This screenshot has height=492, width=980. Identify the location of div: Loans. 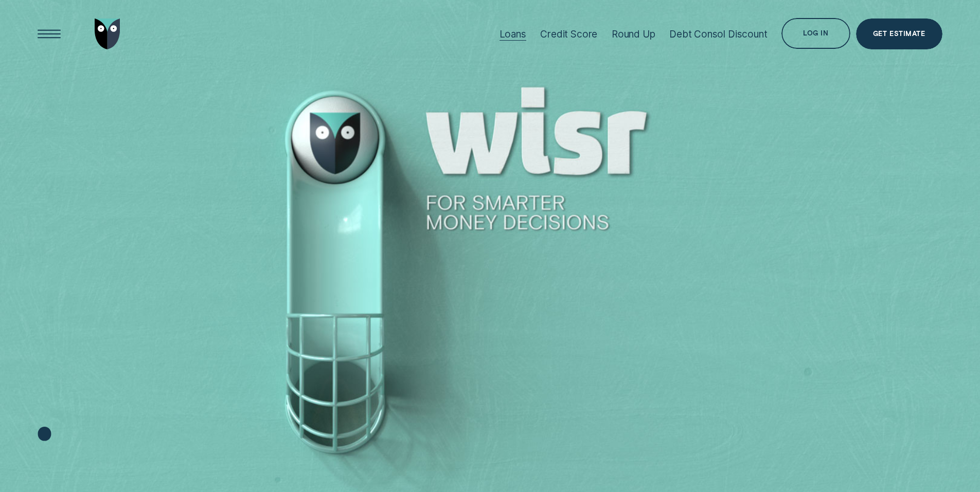
(513, 34).